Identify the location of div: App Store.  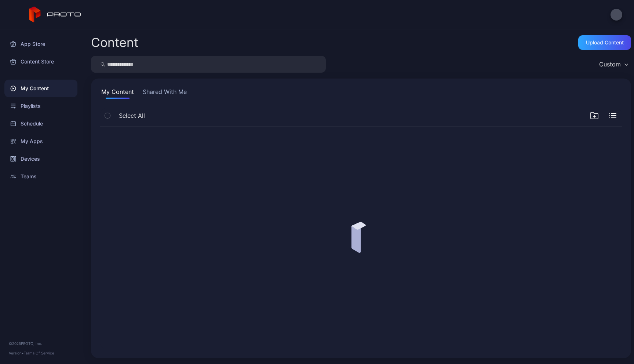
(41, 44).